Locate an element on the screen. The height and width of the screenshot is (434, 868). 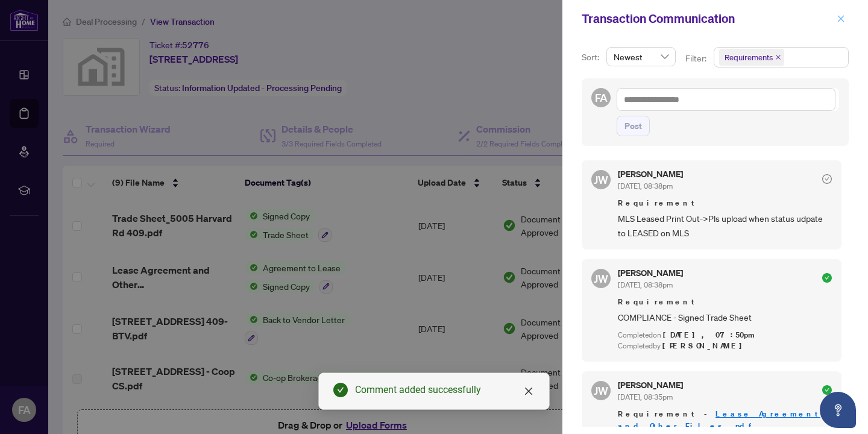
span: MLS Leased Print Out->Pls upload when status udpate to LEASED on MLS is located at coordinates (725, 225).